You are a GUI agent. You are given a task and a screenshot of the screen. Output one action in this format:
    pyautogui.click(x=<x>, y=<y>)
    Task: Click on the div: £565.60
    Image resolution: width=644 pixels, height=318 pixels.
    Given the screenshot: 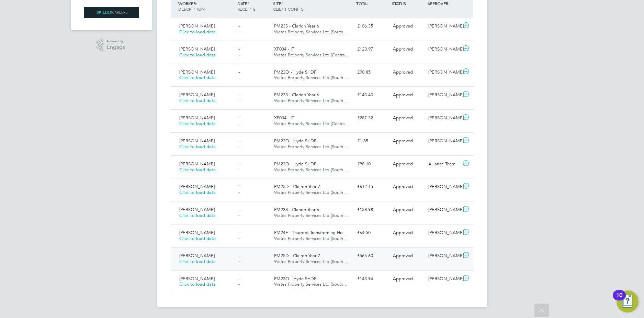 What is the action you would take?
    pyautogui.click(x=372, y=255)
    